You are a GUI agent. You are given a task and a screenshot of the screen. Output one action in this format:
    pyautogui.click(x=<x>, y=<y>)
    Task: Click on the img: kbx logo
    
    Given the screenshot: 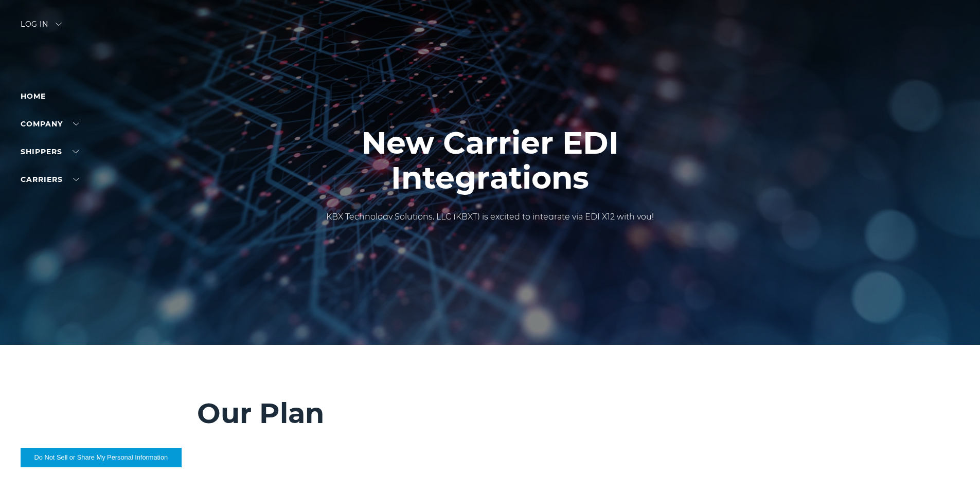 What is the action you would take?
    pyautogui.click(x=490, y=43)
    